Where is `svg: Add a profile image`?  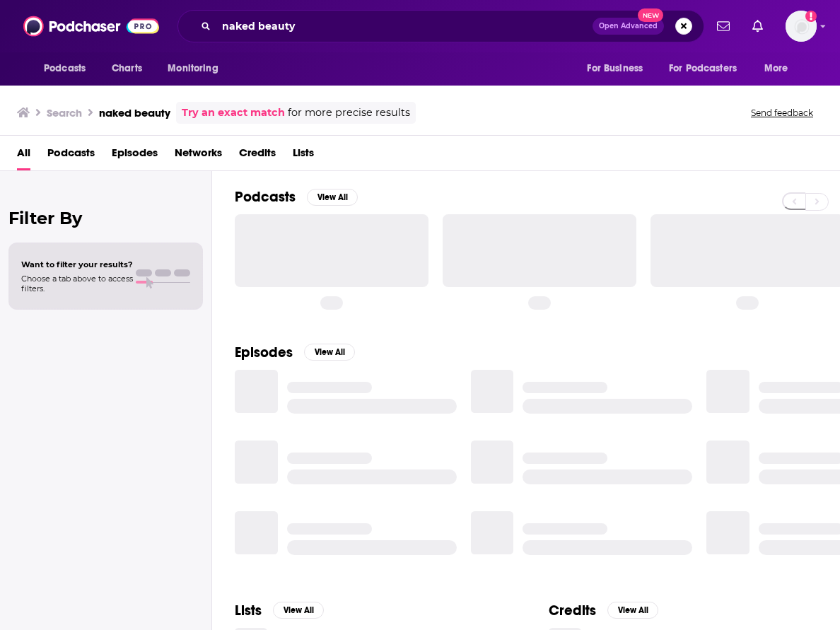
svg: Add a profile image is located at coordinates (811, 16).